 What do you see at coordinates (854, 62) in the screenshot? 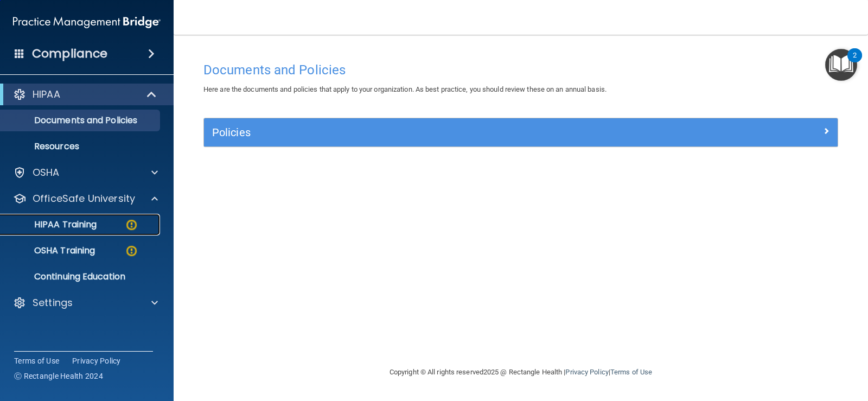
I see `div: 2` at bounding box center [854, 62].